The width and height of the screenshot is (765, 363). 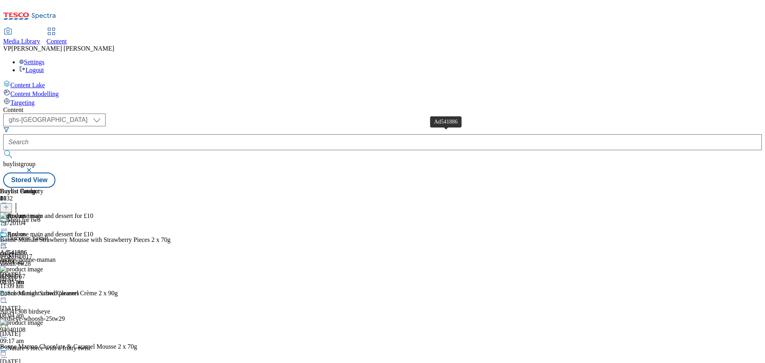 What do you see at coordinates (7, 48) in the screenshot?
I see `span: VP` at bounding box center [7, 48].